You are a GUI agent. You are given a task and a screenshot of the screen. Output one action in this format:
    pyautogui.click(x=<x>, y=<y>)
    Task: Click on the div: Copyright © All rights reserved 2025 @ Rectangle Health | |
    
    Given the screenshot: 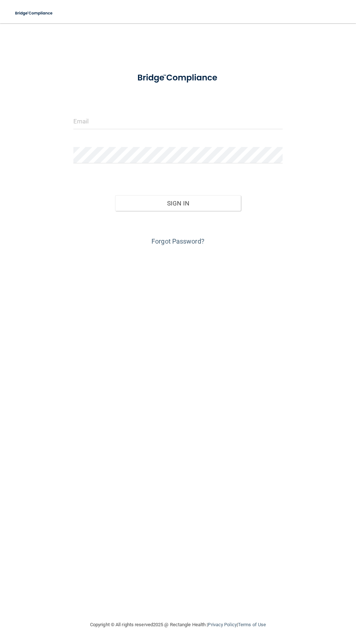 What is the action you would take?
    pyautogui.click(x=178, y=625)
    